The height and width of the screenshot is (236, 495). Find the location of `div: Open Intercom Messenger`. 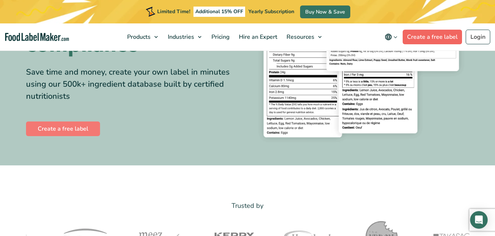

div: Open Intercom Messenger is located at coordinates (479, 220).